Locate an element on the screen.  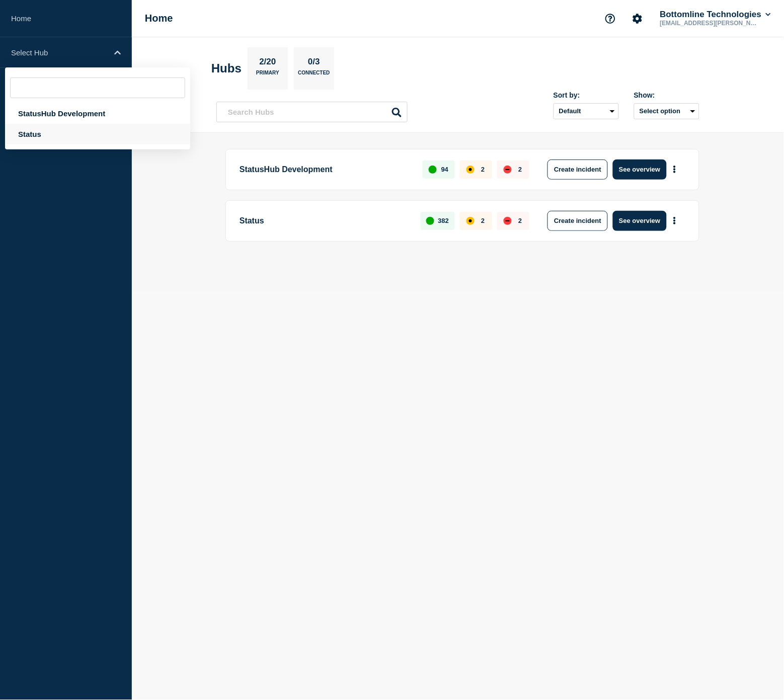
div: StatusHub Development is located at coordinates (98, 114).